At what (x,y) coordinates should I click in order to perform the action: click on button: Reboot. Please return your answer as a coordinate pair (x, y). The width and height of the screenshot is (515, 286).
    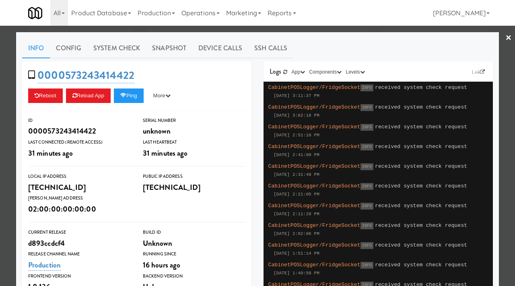
    Looking at the image, I should click on (45, 96).